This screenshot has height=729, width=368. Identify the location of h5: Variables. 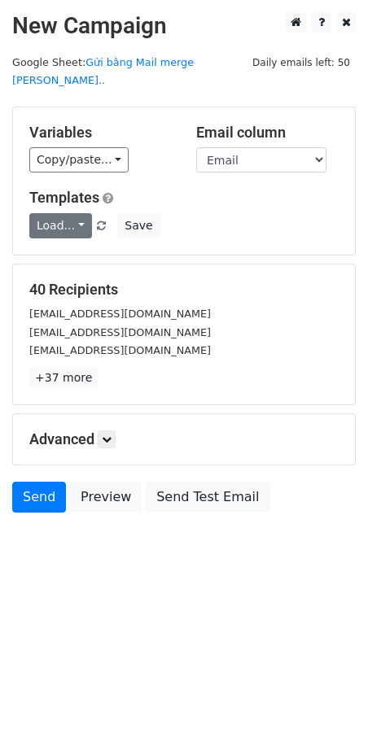
(100, 133).